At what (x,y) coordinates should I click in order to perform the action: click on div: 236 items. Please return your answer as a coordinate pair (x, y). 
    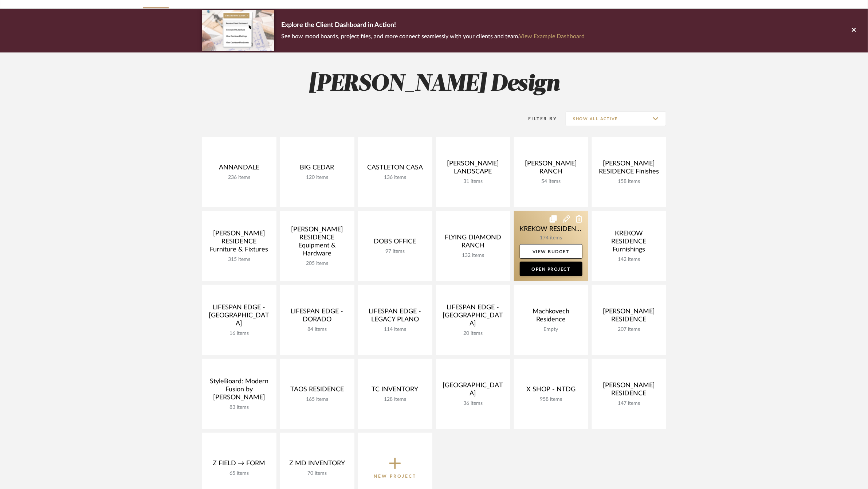
    Looking at the image, I should click on (239, 177).